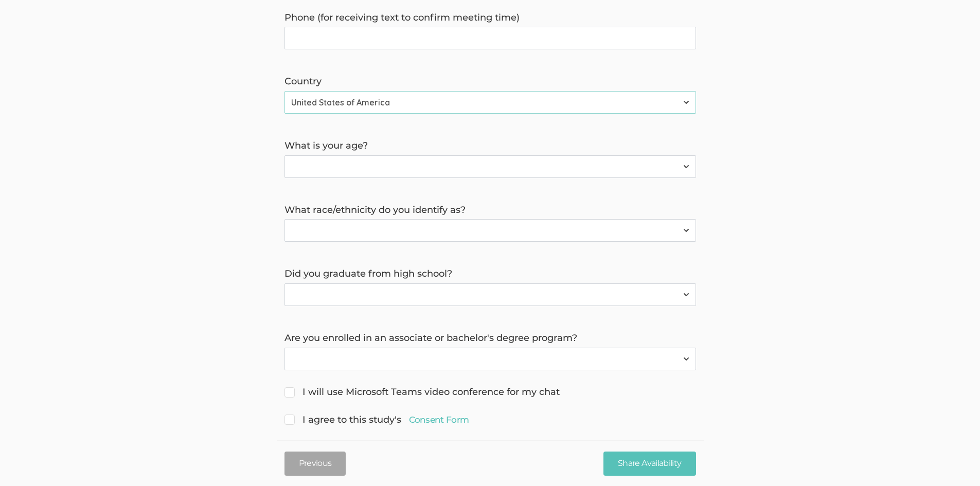 Image resolution: width=980 pixels, height=486 pixels. I want to click on input: Share Availability, so click(649, 463).